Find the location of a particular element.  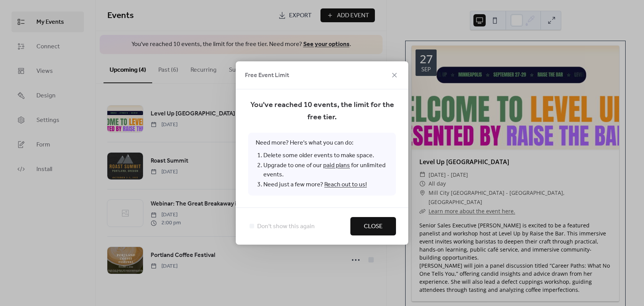

span: Need more? Here's what you can do: is located at coordinates (322, 165).